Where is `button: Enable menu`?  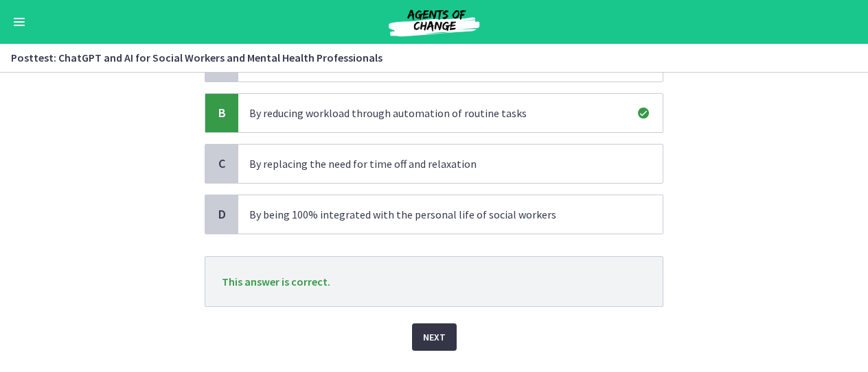 button: Enable menu is located at coordinates (19, 22).